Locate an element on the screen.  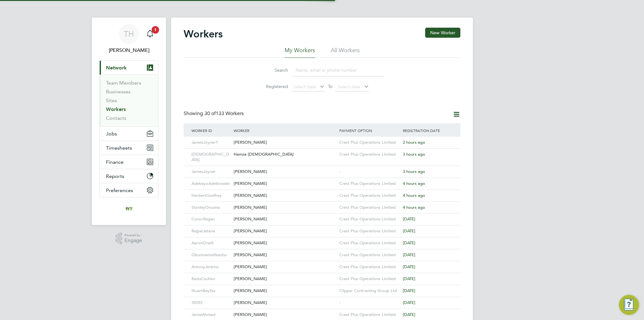
span: 133 Workers is located at coordinates (224, 114).